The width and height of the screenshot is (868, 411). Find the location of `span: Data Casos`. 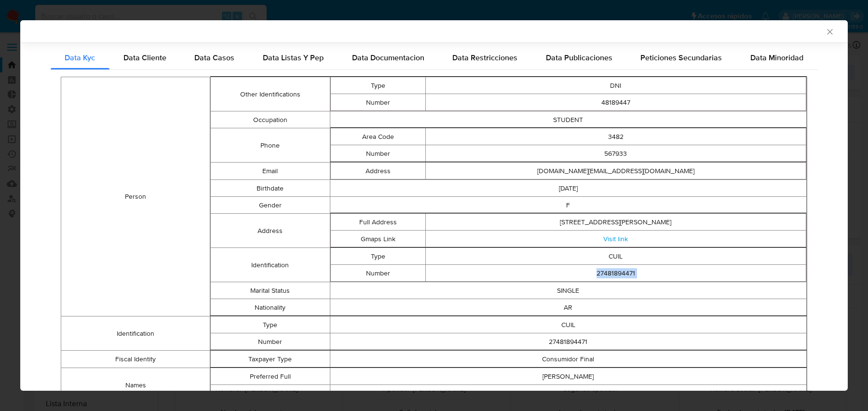

span: Data Casos is located at coordinates (214, 57).